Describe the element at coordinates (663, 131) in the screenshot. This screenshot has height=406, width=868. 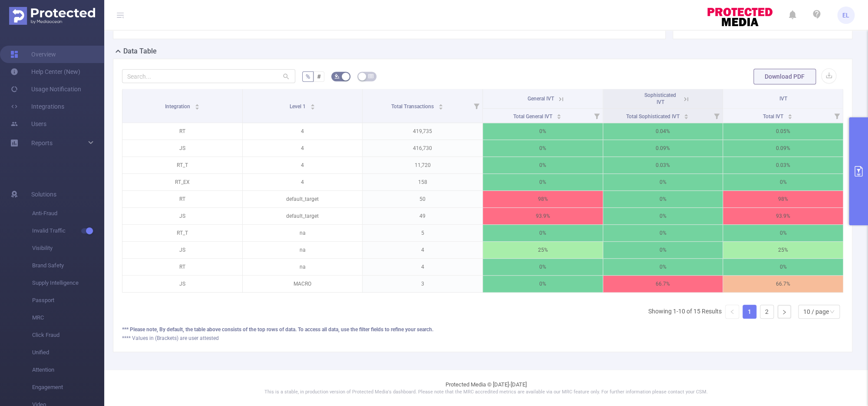
I see `p: 0.04%` at that location.